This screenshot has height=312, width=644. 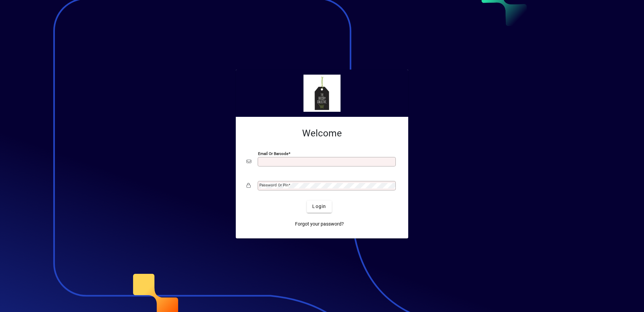 What do you see at coordinates (273, 153) in the screenshot?
I see `mat-label: Email or Barcode` at bounding box center [273, 153].